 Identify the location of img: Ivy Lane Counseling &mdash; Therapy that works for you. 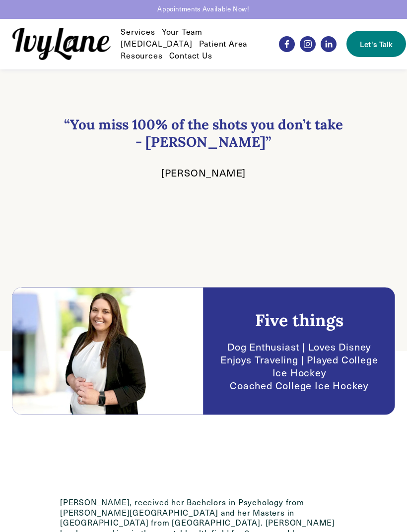
(62, 44).